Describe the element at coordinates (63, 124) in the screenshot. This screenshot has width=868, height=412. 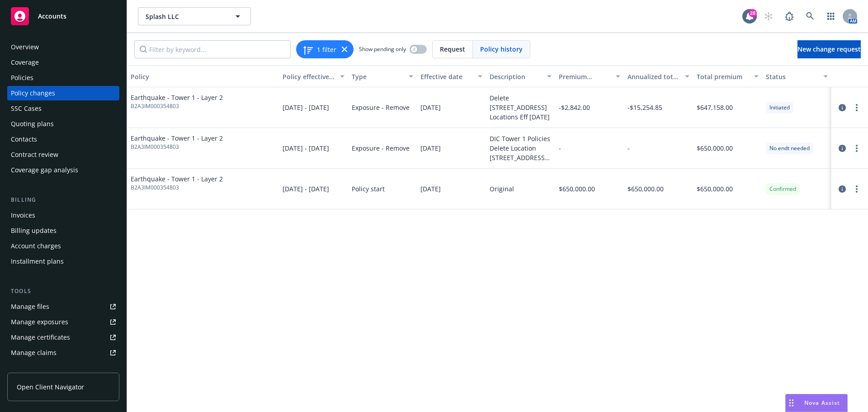
I see `a: Quoting plans` at that location.